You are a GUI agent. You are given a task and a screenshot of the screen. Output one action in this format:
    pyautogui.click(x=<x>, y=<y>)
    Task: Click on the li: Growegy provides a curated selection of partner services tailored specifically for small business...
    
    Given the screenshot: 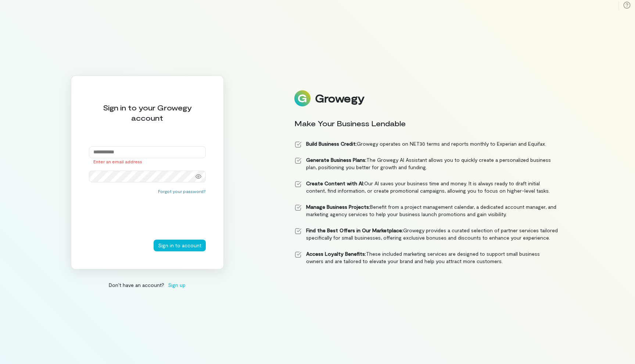 What is the action you would take?
    pyautogui.click(x=427, y=234)
    